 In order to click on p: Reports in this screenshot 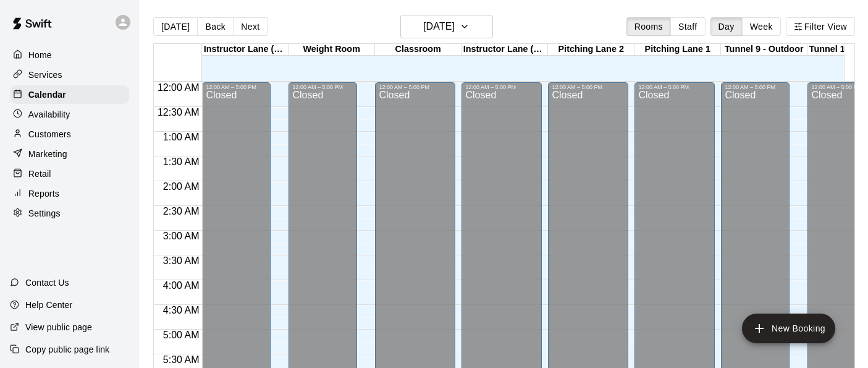, I will do `click(44, 194)`.